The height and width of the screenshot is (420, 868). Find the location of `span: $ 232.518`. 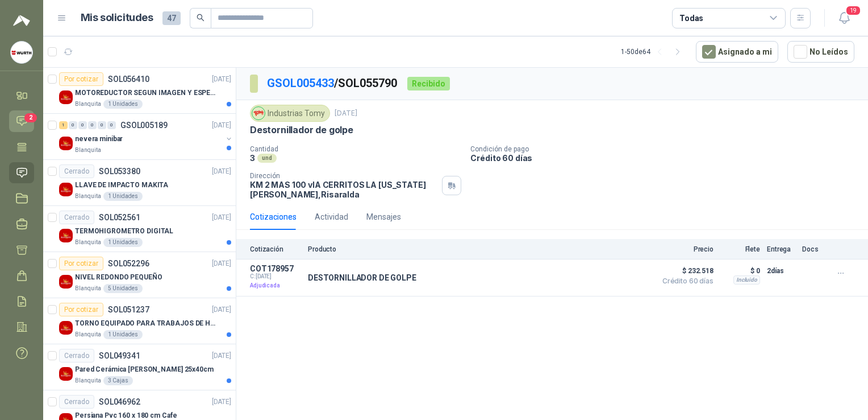

span: $ 232.518 is located at coordinates (686, 271).